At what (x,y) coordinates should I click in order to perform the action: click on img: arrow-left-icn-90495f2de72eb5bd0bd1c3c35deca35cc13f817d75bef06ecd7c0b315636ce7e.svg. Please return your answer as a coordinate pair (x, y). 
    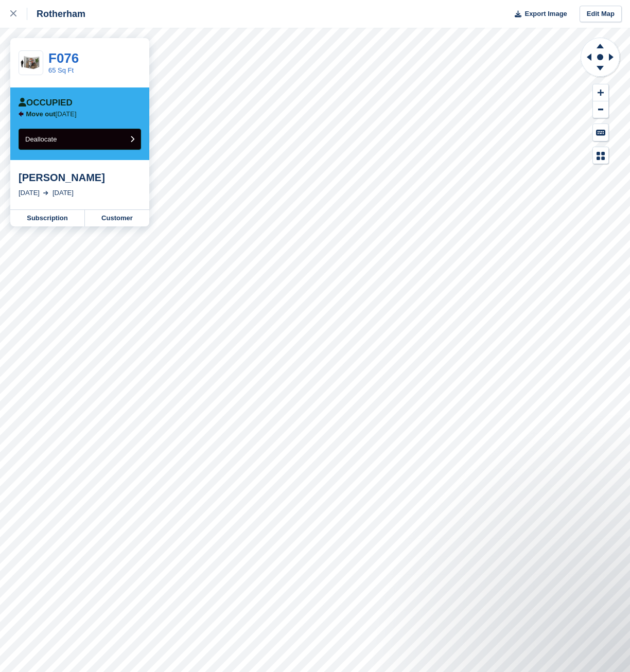
    Looking at the image, I should click on (21, 114).